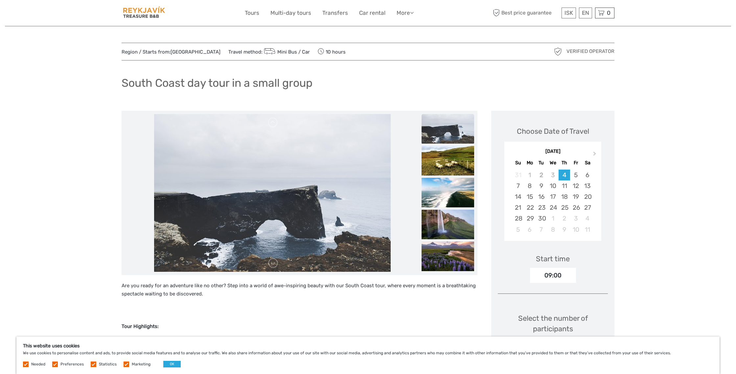  I want to click on div: Choose Tuesday, September 30th, 2025, so click(541, 218).